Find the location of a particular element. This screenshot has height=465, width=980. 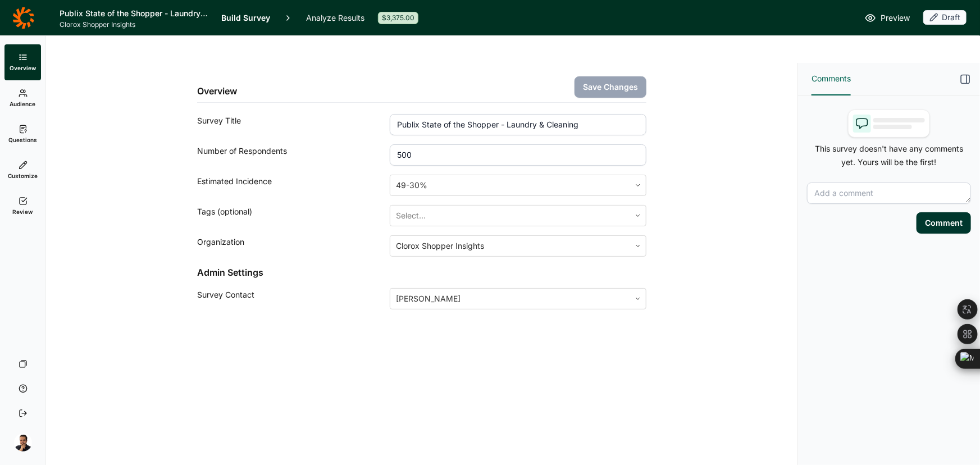

span: Clorox Shopper Insights is located at coordinates (134, 25).